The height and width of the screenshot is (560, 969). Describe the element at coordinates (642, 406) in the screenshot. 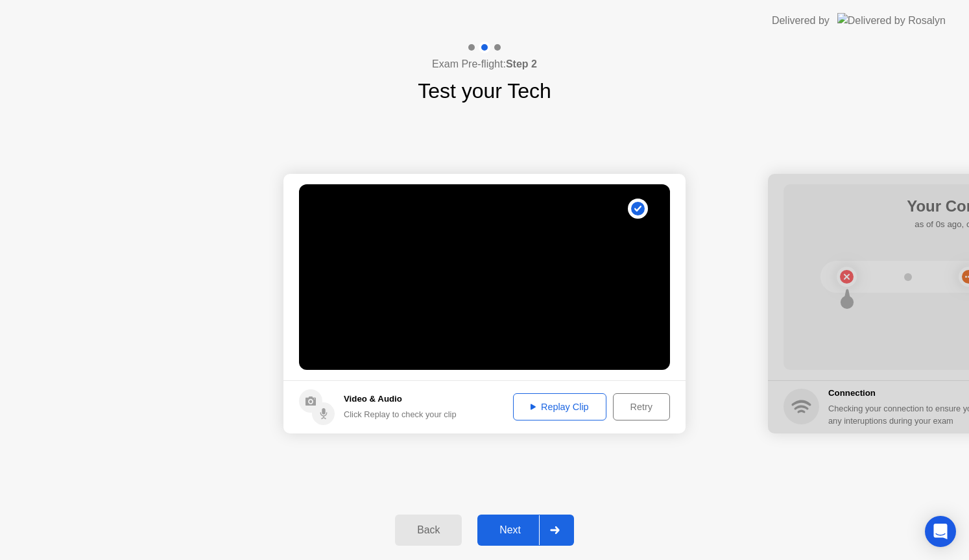

I see `button: Retry` at that location.